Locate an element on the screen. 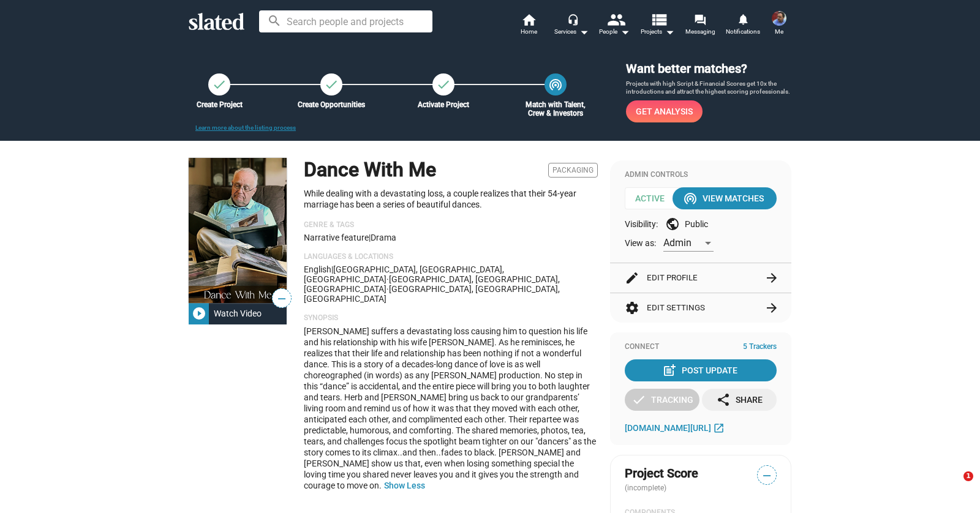  span: Messaging is located at coordinates (700, 32).